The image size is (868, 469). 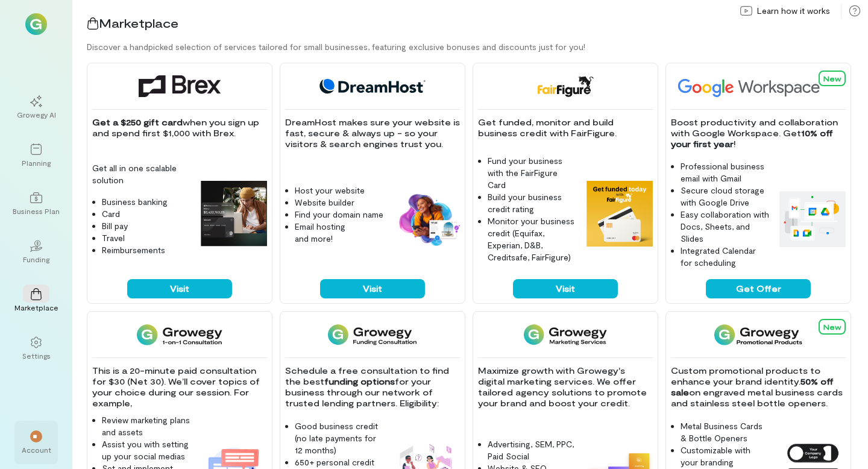 I want to click on li: Reimbursements, so click(x=147, y=250).